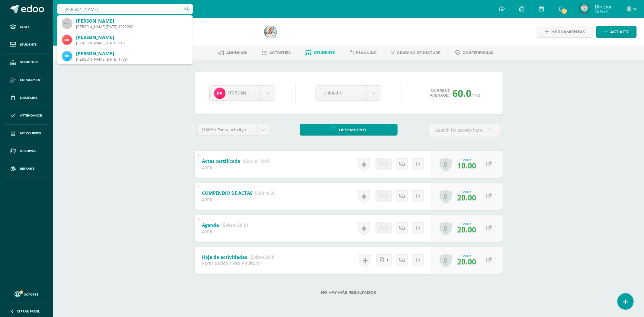 The height and width of the screenshot is (317, 644). I want to click on span: Staff, so click(25, 27).